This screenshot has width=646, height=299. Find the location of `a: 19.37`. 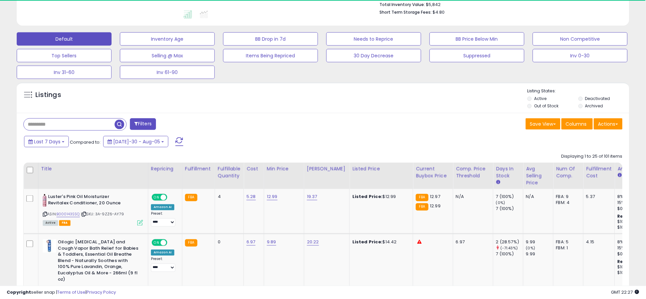

a: 19.37 is located at coordinates (312, 197).